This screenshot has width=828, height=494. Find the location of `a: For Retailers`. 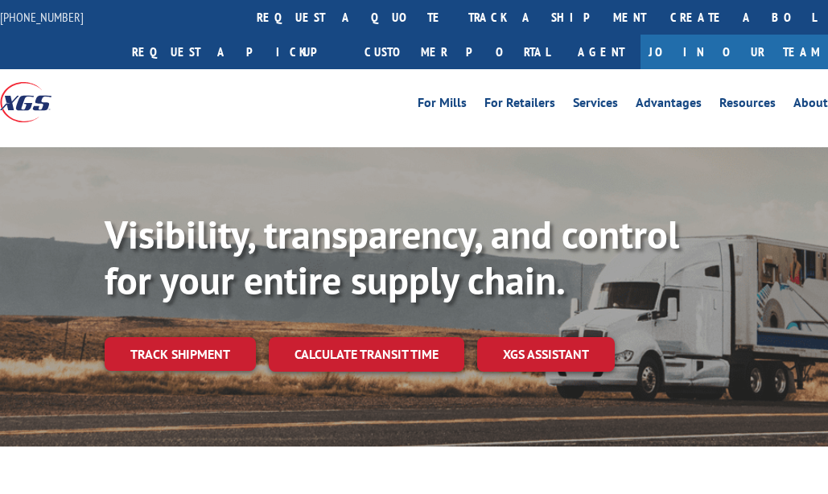

a: For Retailers is located at coordinates (520, 105).